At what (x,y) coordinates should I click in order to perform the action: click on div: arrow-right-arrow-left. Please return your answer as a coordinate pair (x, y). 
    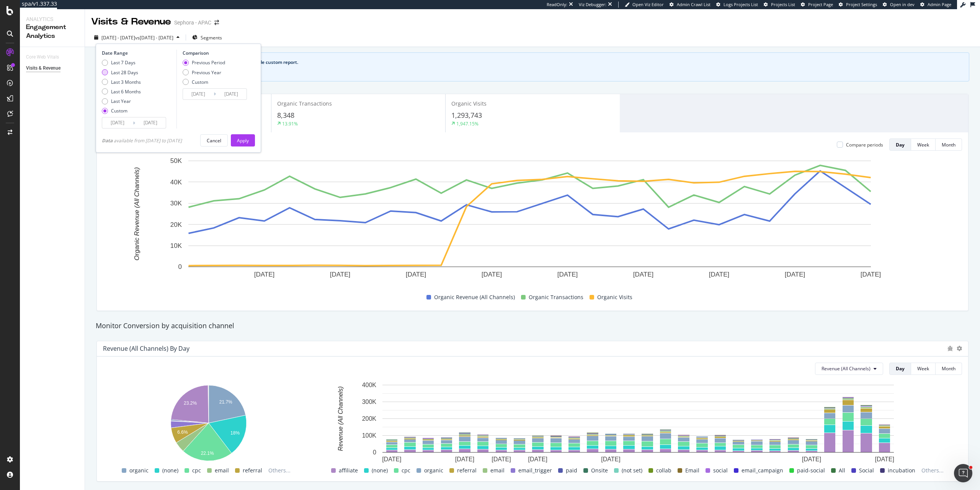
    Looking at the image, I should click on (217, 23).